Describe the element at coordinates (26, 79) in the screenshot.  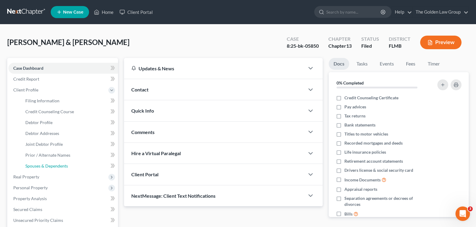
I see `span: Credit Report` at that location.